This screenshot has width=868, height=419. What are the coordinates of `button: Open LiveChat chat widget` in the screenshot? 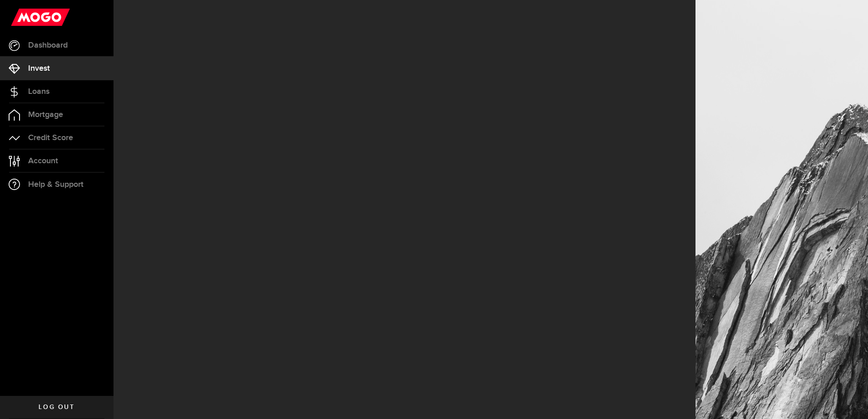 It's located at (21, 17).